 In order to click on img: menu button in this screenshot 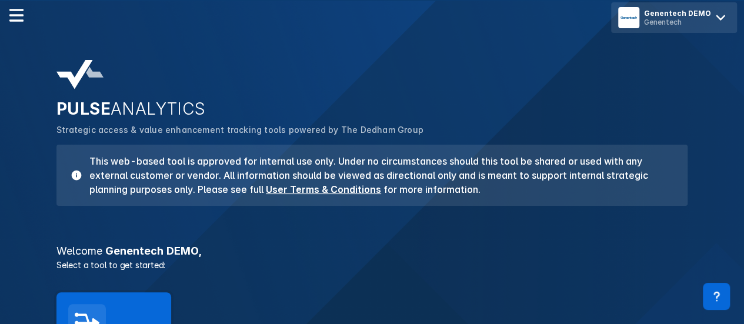, I will do `click(629, 18)`.